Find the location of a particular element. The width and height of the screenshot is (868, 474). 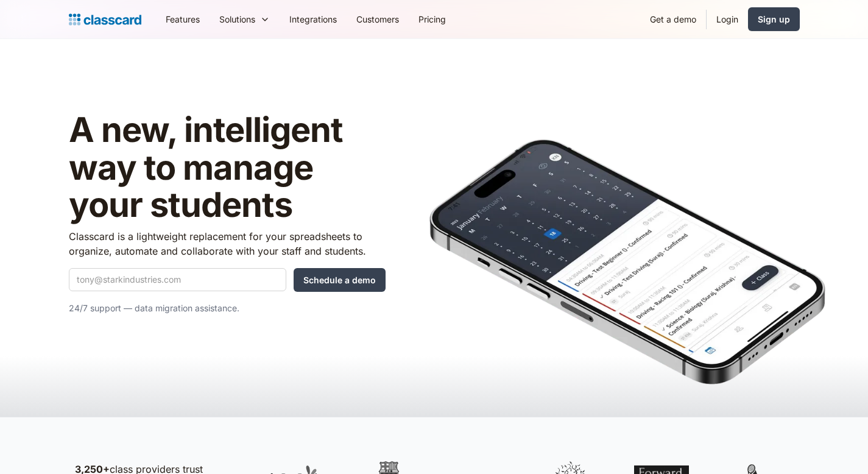

form: Quick Demo Form is located at coordinates (227, 280).